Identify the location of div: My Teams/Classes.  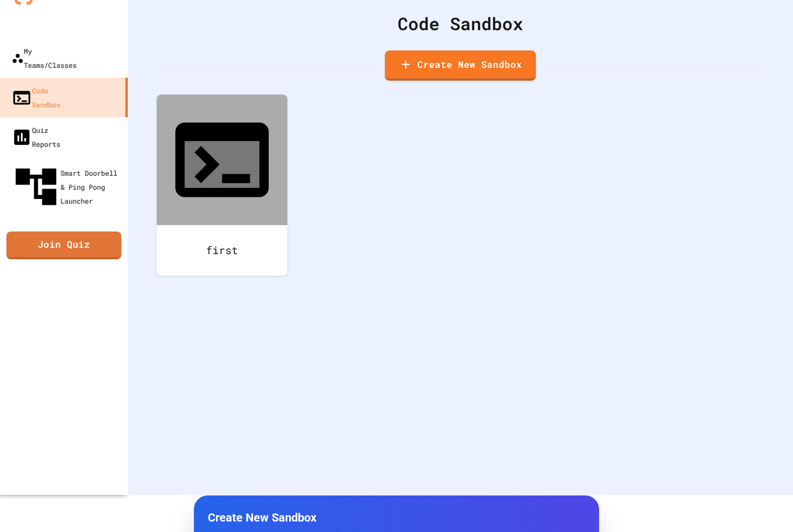
(44, 58).